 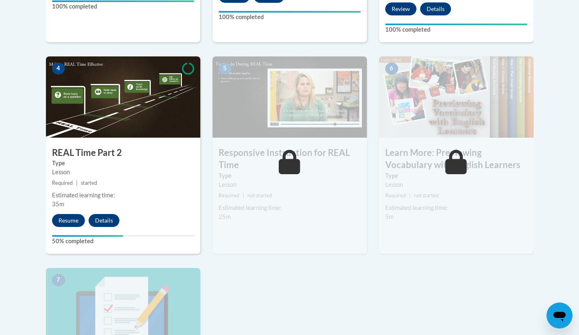 What do you see at coordinates (389, 216) in the screenshot?
I see `span: 5m` at bounding box center [389, 216].